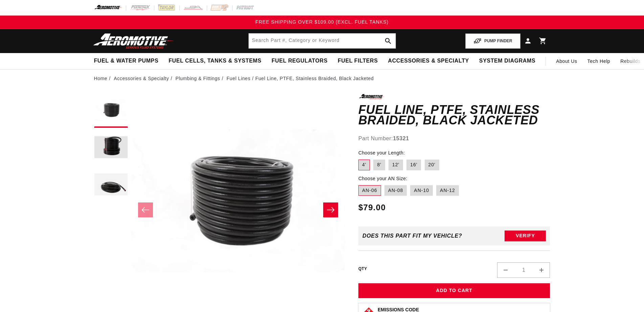  Describe the element at coordinates (382, 153) in the screenshot. I see `legend: Choose your Length:` at that location.